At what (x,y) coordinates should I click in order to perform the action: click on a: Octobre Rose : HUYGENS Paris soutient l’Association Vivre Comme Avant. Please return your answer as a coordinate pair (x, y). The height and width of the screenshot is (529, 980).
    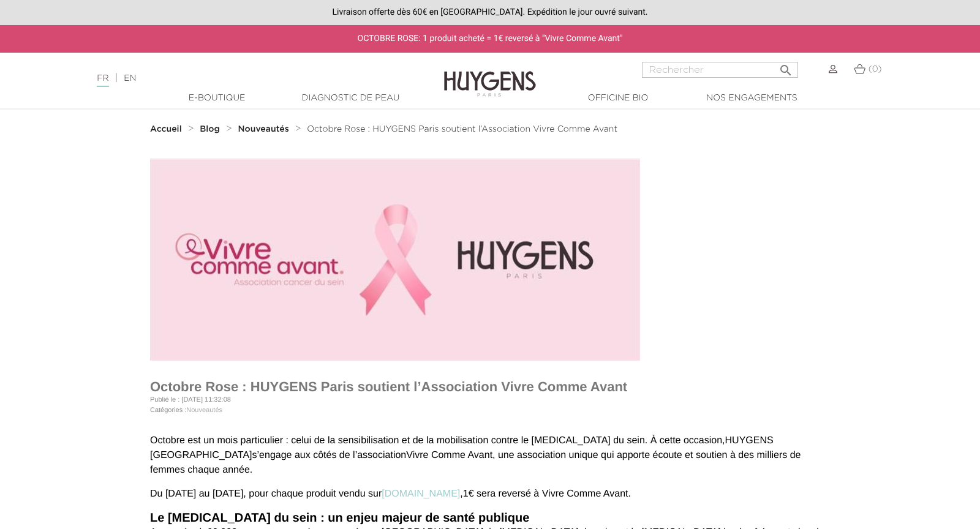
    Looking at the image, I should click on (461, 129).